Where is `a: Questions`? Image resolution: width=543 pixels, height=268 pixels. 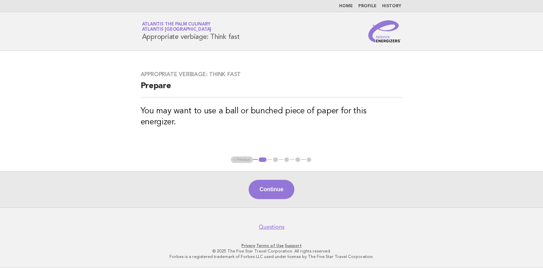 a: Questions is located at coordinates (272, 227).